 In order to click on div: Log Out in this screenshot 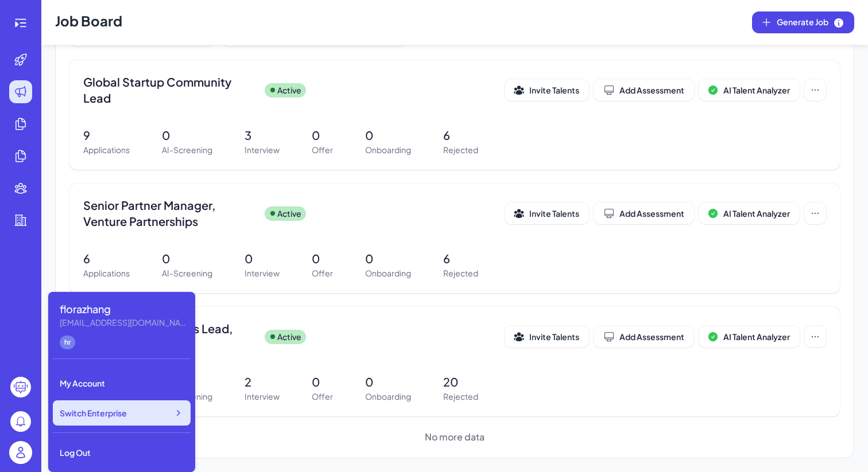, I will do `click(121, 453)`.